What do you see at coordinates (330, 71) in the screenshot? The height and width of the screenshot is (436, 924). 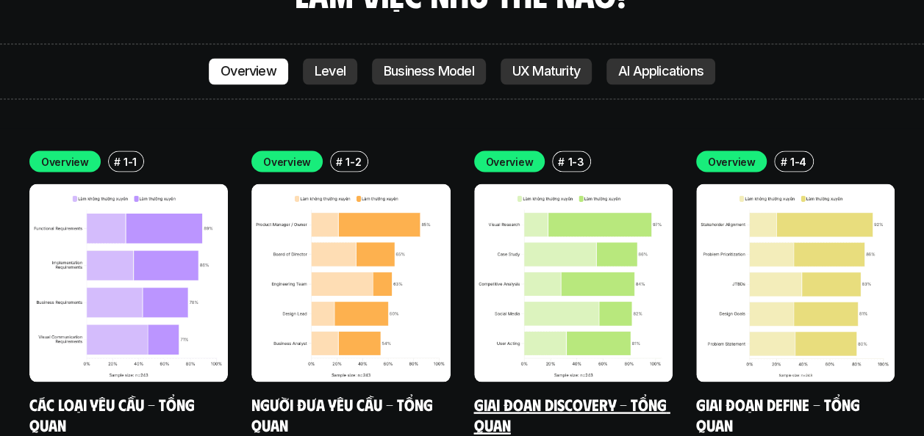 I see `a: Level` at bounding box center [330, 71].